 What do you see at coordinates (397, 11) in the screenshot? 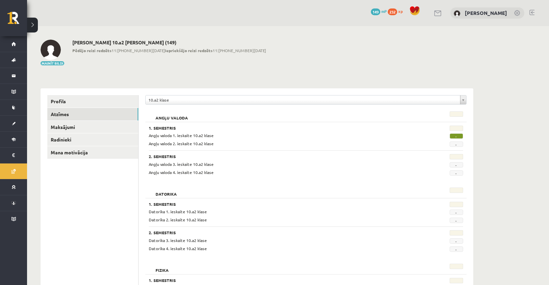
I see `a: 232 xp` at bounding box center [397, 11].